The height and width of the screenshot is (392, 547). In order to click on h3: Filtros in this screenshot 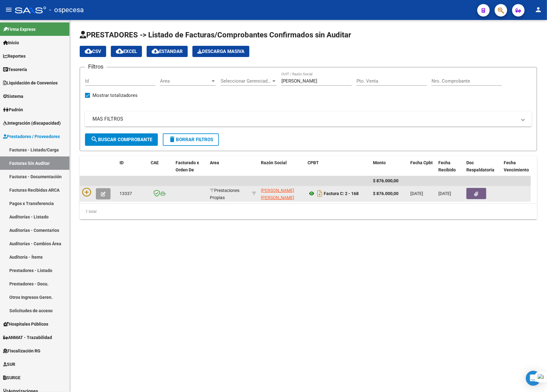, I will do `click(95, 67)`.